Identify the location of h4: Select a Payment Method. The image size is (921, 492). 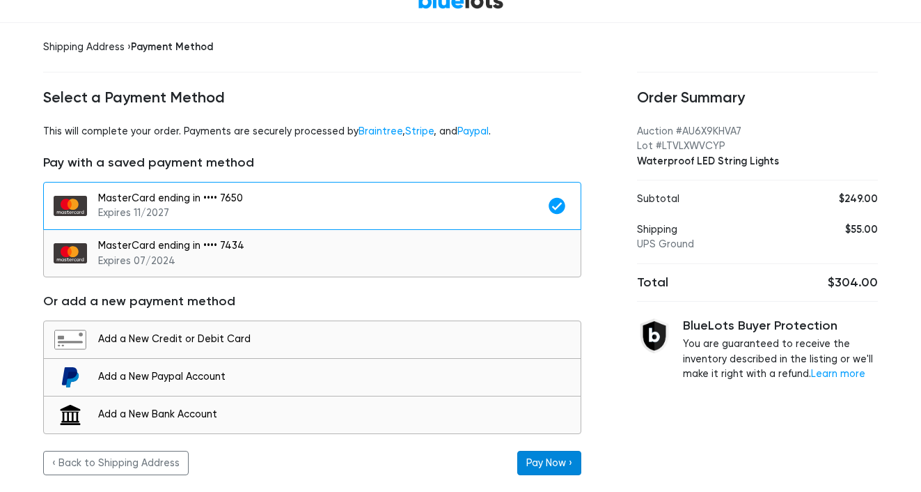
(312, 98).